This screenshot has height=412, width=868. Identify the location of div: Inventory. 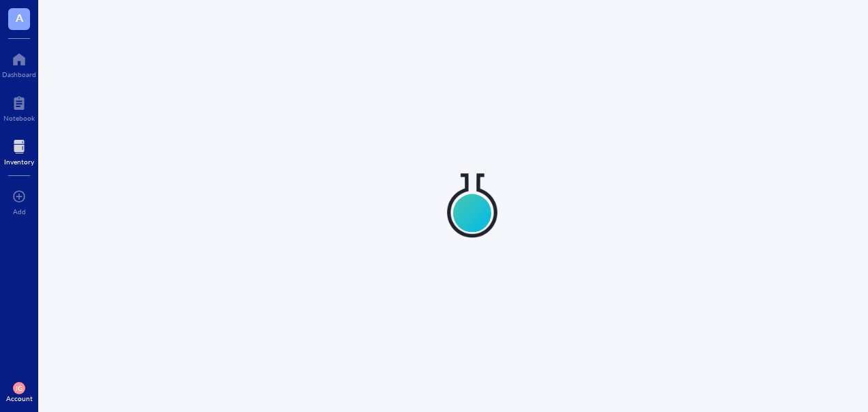
(19, 161).